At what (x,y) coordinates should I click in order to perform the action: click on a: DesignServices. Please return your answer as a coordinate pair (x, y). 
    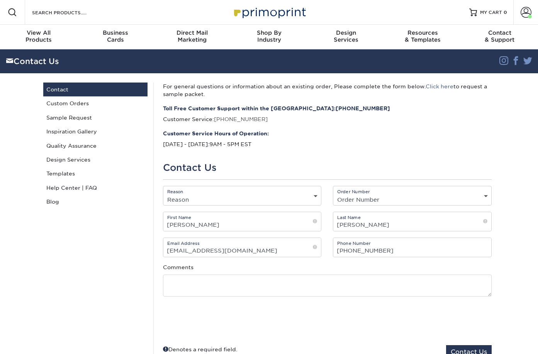
    Looking at the image, I should click on (346, 37).